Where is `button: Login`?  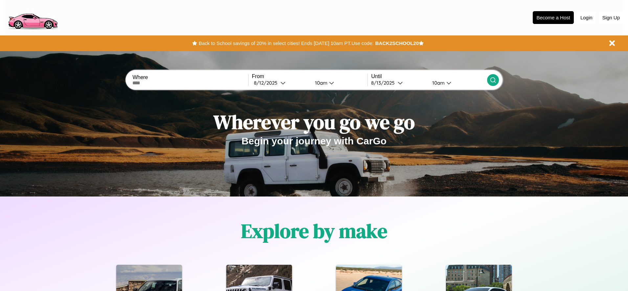 button: Login is located at coordinates (586, 17).